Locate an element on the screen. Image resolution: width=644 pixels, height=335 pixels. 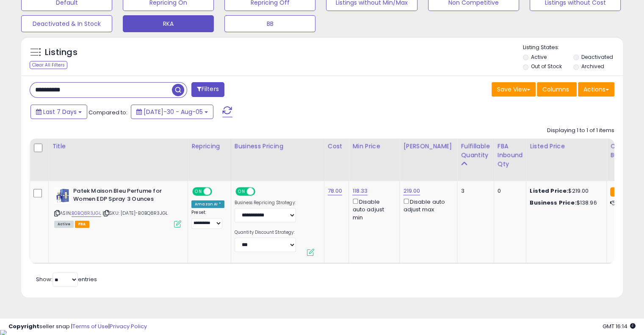
div: Amazon AI * is located at coordinates (208, 204).